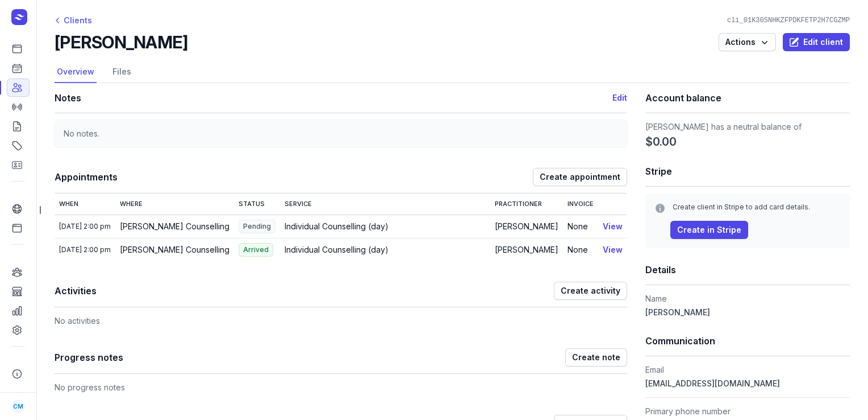 The width and height of the screenshot is (868, 420). Describe the element at coordinates (75, 72) in the screenshot. I see `a: Overview` at that location.